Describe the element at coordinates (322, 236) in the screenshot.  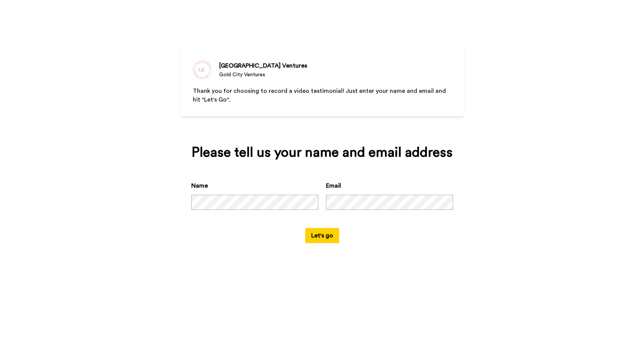
I see `button: Let's go` at that location.